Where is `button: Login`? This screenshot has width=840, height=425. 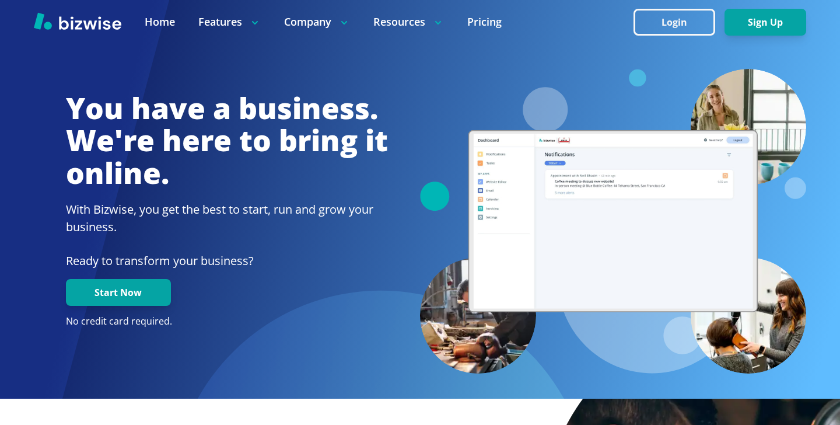 button: Login is located at coordinates (674, 22).